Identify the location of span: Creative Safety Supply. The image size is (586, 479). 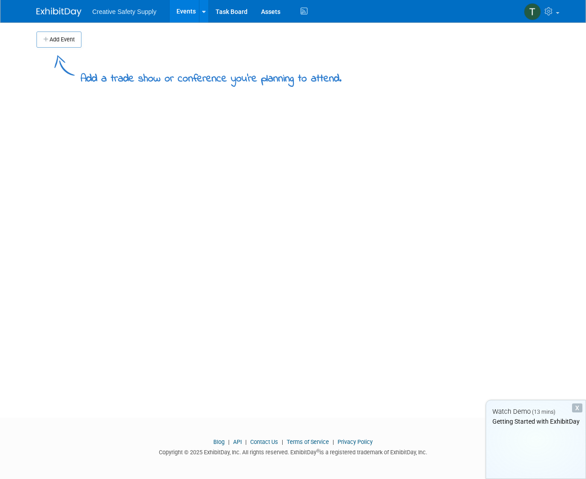
(124, 12).